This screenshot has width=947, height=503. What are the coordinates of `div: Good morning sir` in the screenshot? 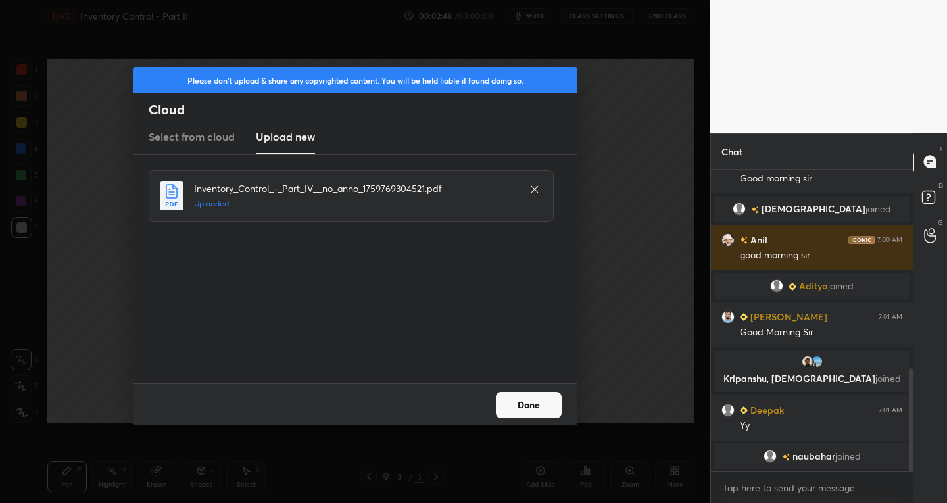 It's located at (820, 179).